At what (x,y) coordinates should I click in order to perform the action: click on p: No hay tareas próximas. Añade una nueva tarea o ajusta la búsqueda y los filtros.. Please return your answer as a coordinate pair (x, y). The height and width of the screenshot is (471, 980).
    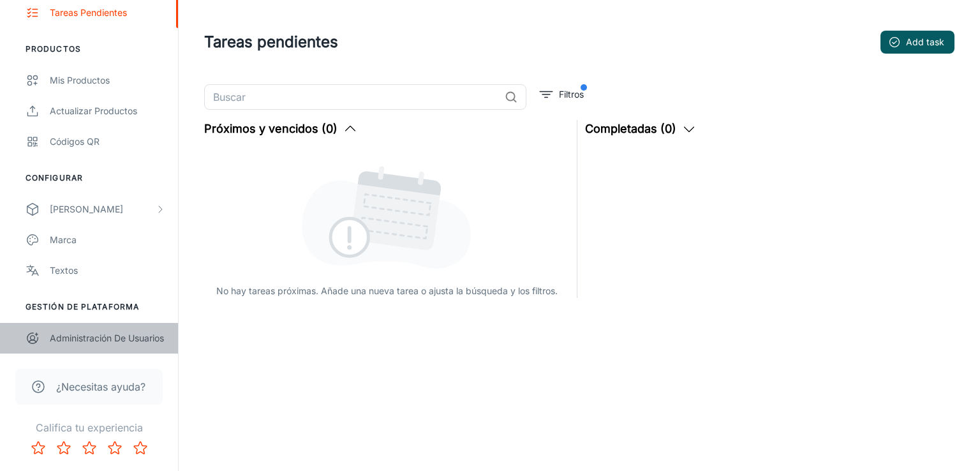
    Looking at the image, I should click on (387, 291).